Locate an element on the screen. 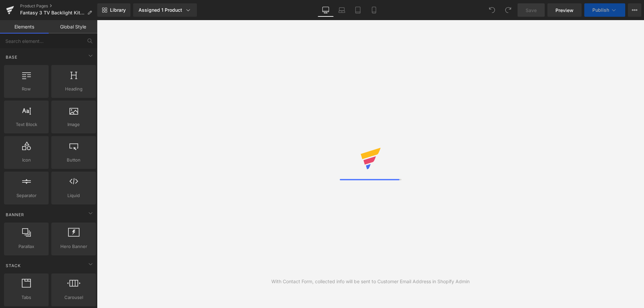 The height and width of the screenshot is (308, 644). span: Separator is located at coordinates (26, 195).